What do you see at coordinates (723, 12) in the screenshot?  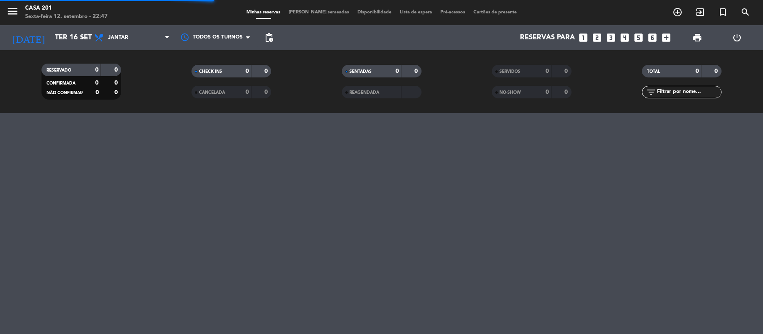 I see `i: turned_in_not` at bounding box center [723, 12].